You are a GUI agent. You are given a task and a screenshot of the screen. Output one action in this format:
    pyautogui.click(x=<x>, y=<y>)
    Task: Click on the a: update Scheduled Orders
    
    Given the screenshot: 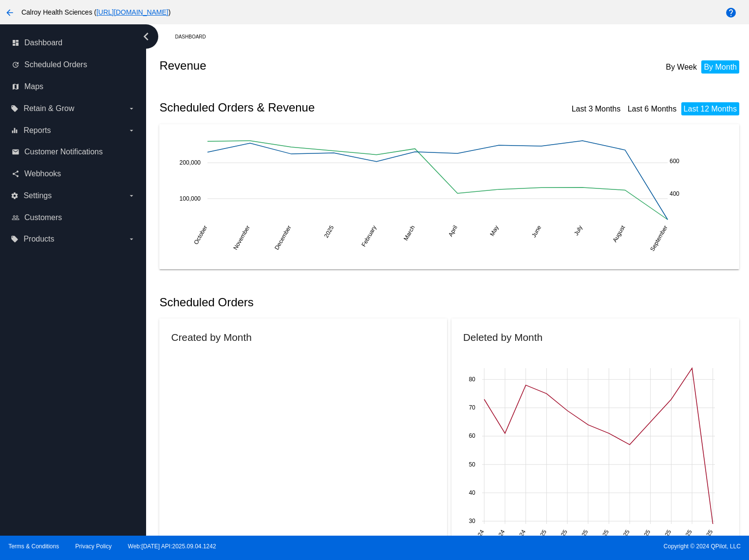 What is the action you would take?
    pyautogui.click(x=73, y=65)
    